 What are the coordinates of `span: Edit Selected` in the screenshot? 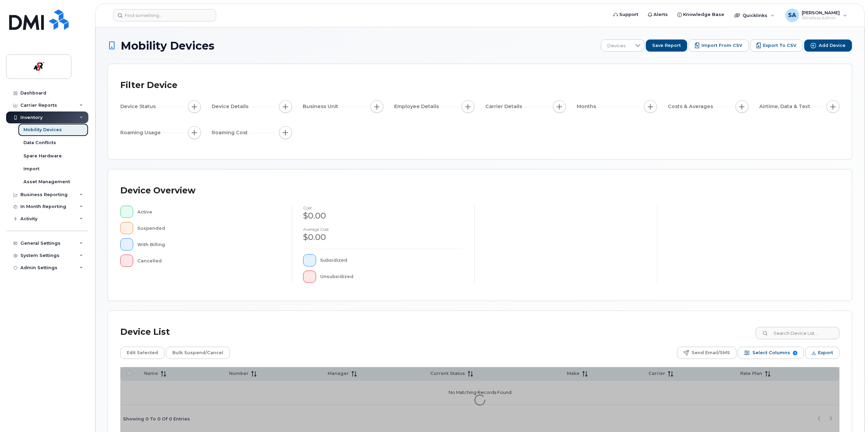 It's located at (142, 352).